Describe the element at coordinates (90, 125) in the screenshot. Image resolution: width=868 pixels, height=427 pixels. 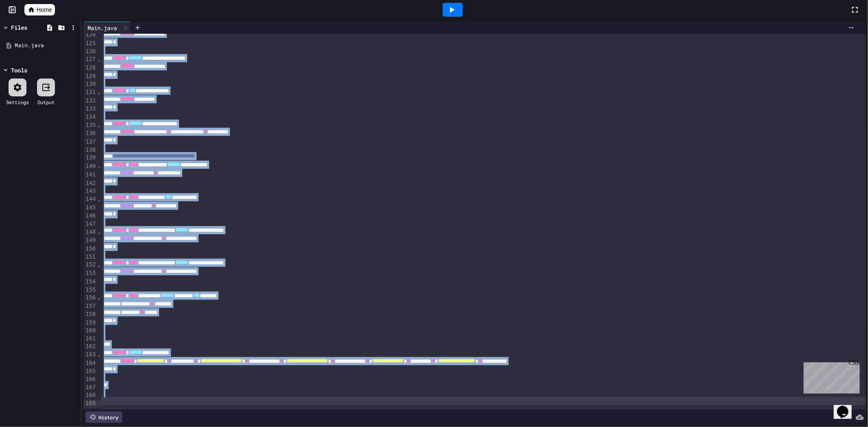
I see `div: 135` at that location.